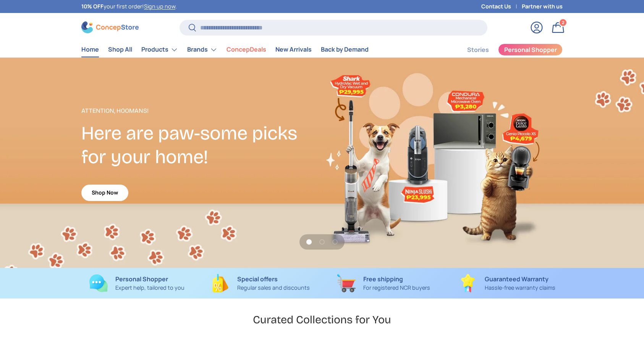  Describe the element at coordinates (110, 27) in the screenshot. I see `a: ConcepStore` at that location.